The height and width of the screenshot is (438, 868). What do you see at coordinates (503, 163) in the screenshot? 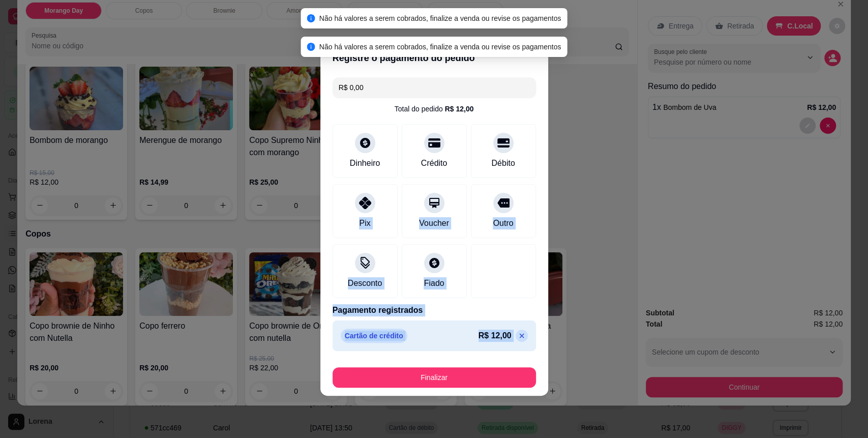
I see `div: Débito` at bounding box center [503, 163].